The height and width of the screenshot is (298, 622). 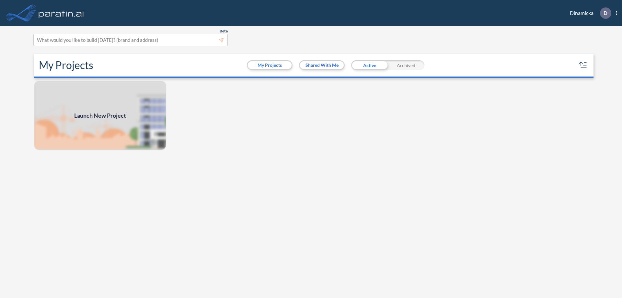 I want to click on span: Launch New Project, so click(x=100, y=115).